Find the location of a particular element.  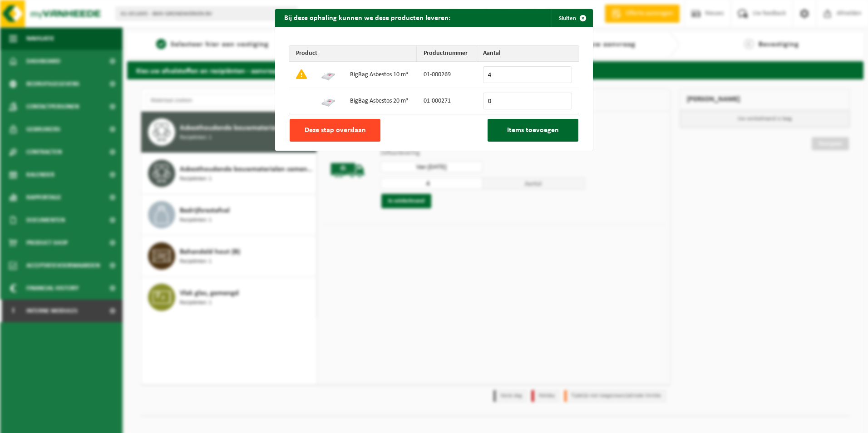

img: 01-000269 is located at coordinates (329, 74).